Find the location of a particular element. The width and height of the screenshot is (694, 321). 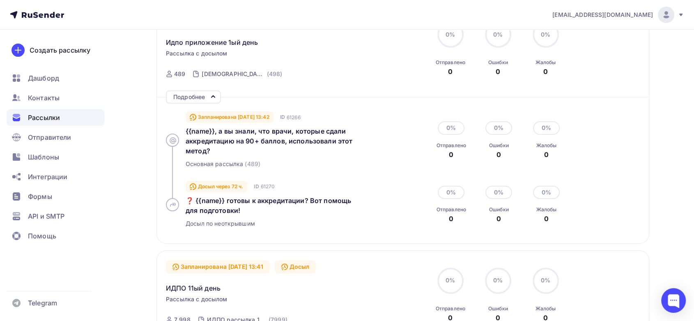

span: Помощь is located at coordinates (42, 236).